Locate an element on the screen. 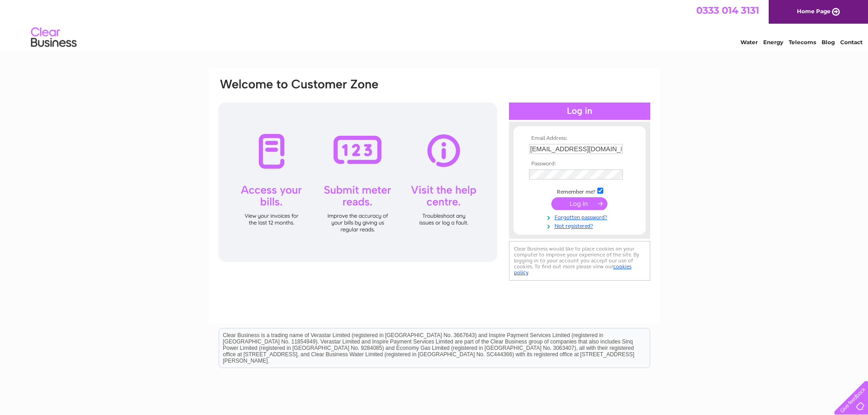 This screenshot has width=868, height=415. th: Email Address: is located at coordinates (580, 139).